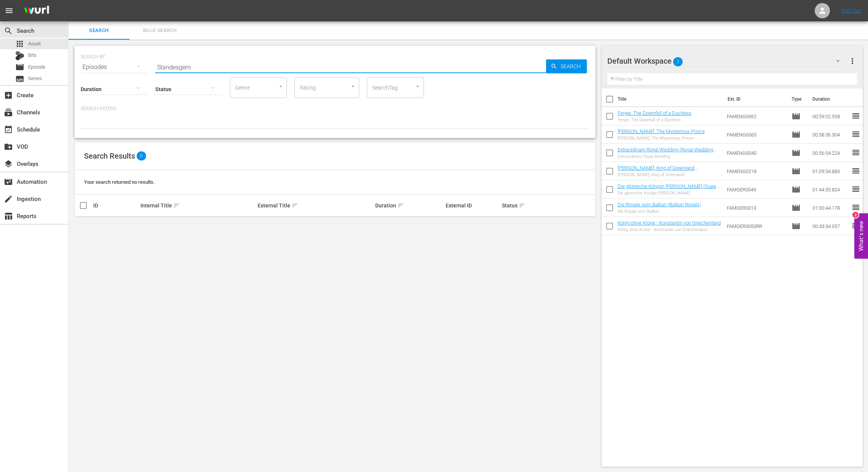 The width and height of the screenshot is (868, 472). What do you see at coordinates (728, 61) in the screenshot?
I see `div: Default Workspace` at bounding box center [728, 61].